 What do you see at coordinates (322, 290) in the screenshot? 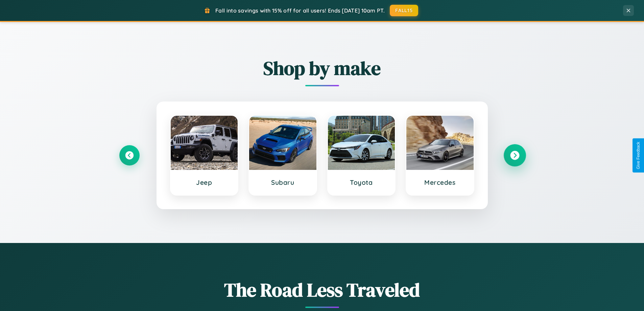
I see `h1: The Road Less Traveled` at bounding box center [322, 290].